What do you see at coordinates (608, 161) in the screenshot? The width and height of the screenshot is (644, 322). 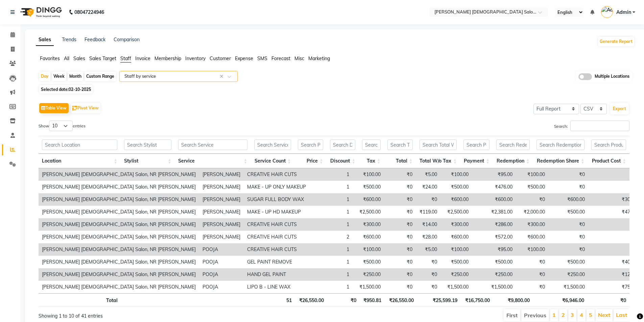 I see `th: Product Cost: activate to sort column ascending` at bounding box center [608, 161].